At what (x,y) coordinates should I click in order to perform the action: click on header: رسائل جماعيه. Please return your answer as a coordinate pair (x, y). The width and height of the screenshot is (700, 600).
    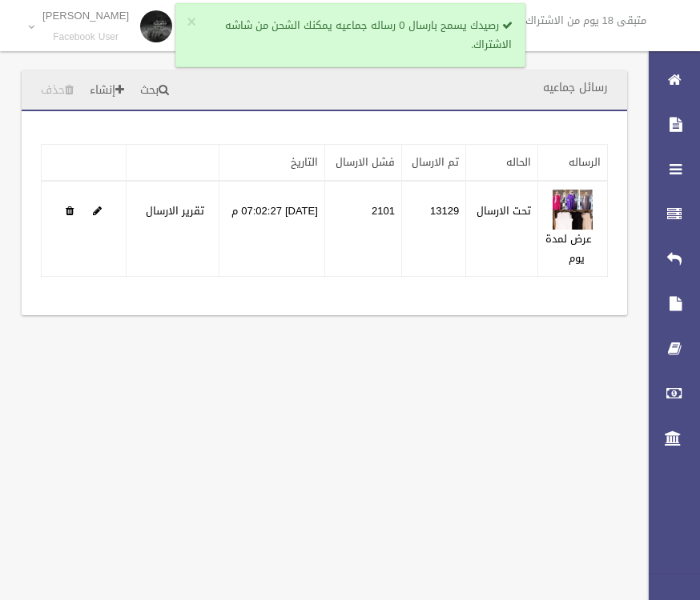
    Looking at the image, I should click on (575, 87).